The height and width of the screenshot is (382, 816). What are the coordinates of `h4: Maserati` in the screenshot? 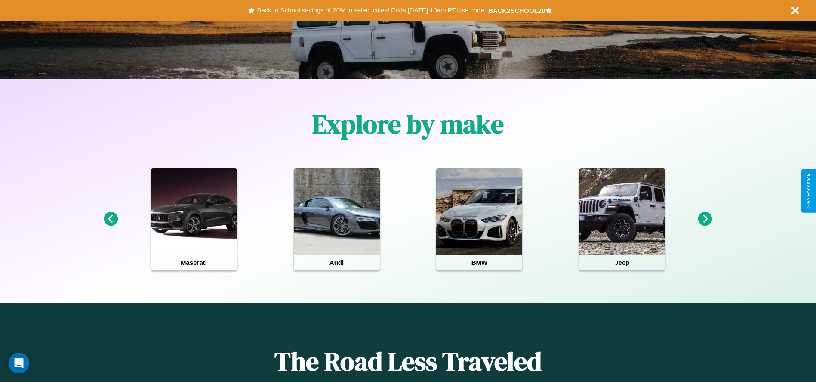 It's located at (194, 262).